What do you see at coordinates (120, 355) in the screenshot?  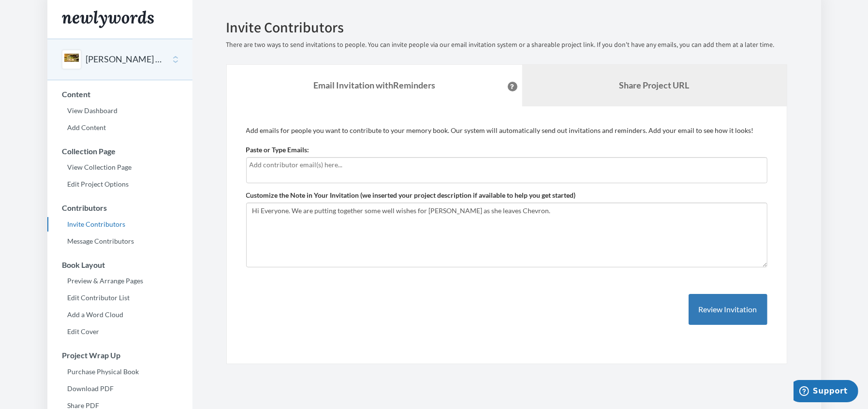 I see `h3: Project Wrap Up` at bounding box center [120, 355].